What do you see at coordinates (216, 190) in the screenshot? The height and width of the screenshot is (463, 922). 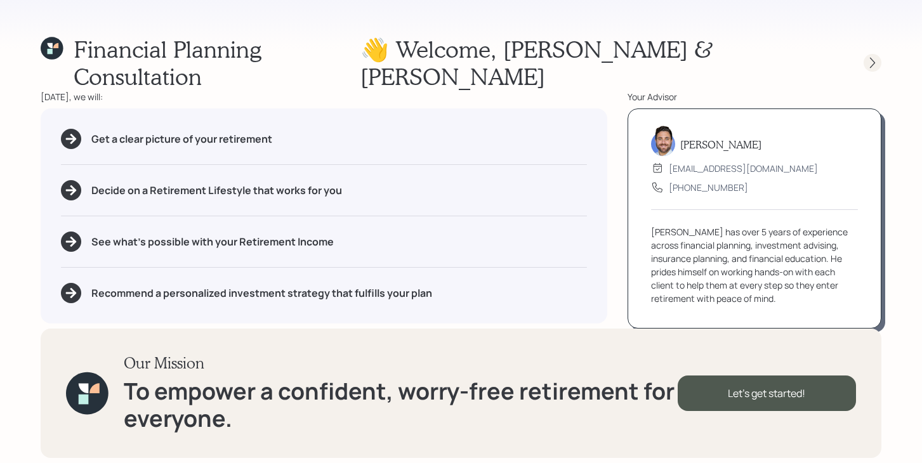 I see `h5: Decide on a Retirement Lifestyle that works for you` at bounding box center [216, 190].